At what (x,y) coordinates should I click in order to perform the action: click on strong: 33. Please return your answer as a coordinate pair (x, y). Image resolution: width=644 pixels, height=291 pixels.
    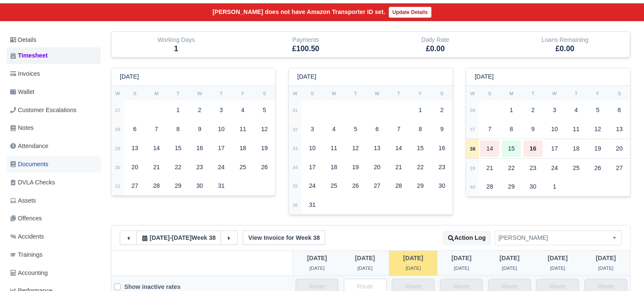
    Looking at the image, I should click on (295, 149).